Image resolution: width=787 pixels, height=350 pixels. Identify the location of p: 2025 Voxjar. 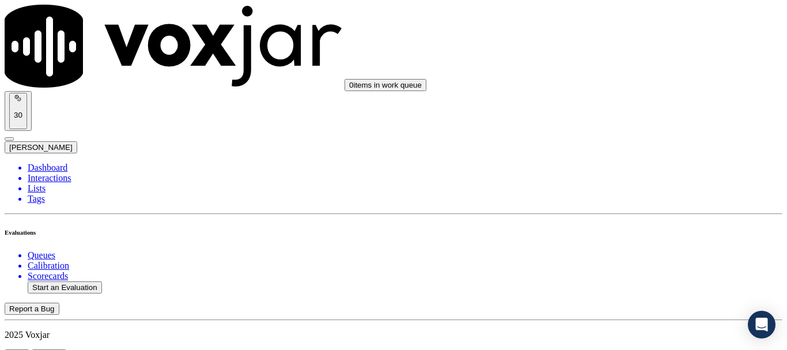
(393, 335).